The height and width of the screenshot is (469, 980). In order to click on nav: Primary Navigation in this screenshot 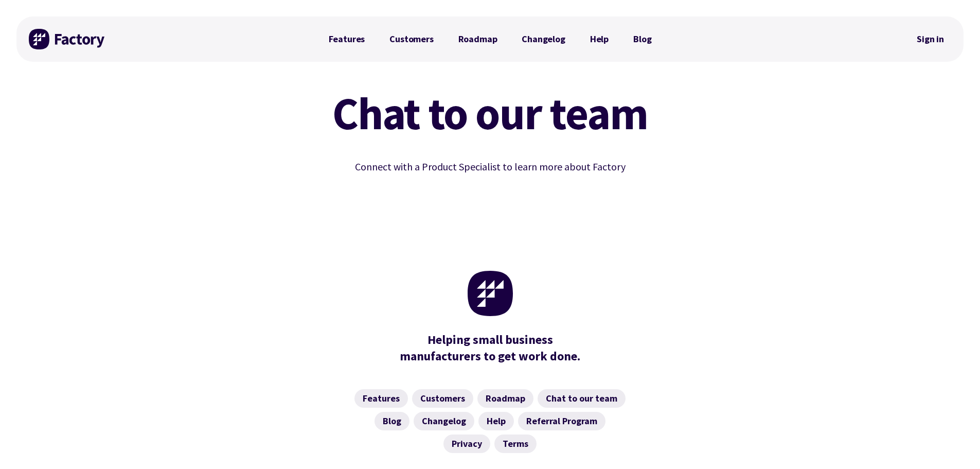, I will do `click(490, 39)`.